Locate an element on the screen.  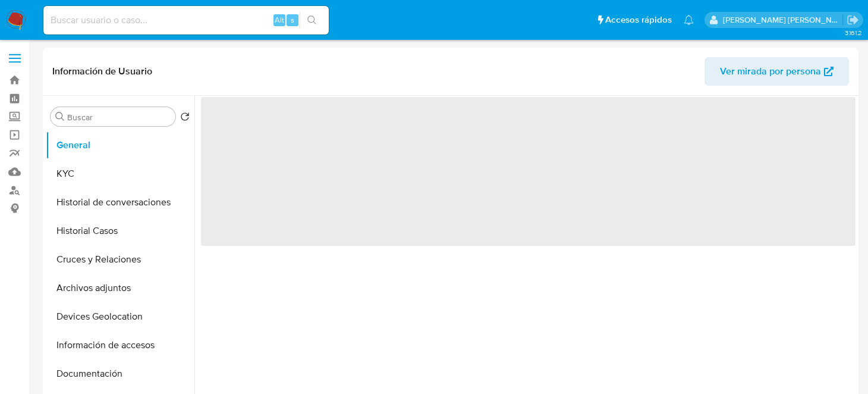
p: brenda.morenoreyes@mercadolibre.com.mx is located at coordinates (784, 20).